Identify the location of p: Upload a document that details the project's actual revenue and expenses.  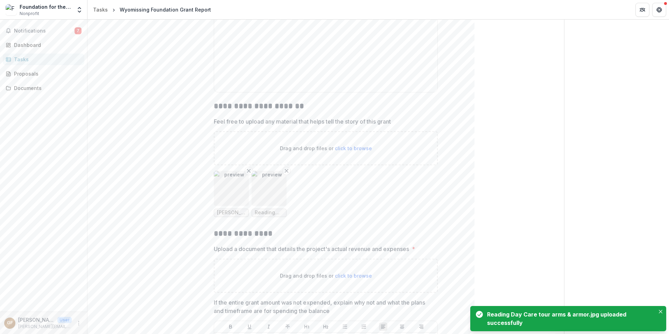
(311, 249).